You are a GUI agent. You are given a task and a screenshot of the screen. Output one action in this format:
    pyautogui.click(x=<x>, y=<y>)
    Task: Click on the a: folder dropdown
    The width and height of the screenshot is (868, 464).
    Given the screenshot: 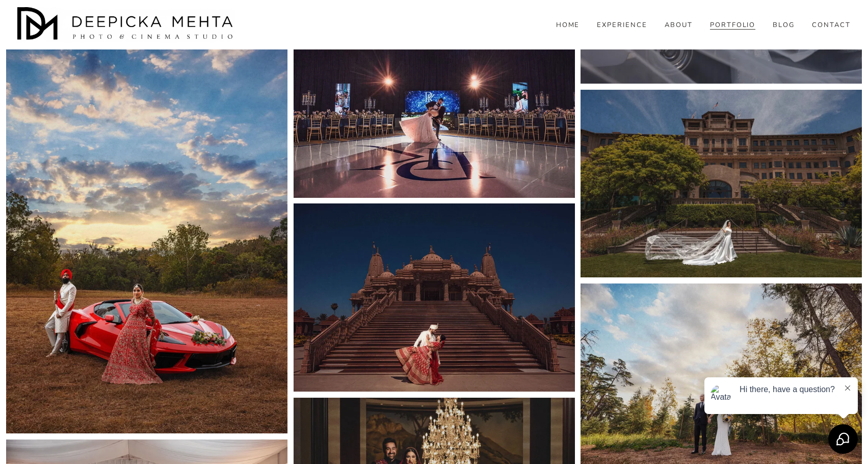 What is the action you would take?
    pyautogui.click(x=784, y=26)
    